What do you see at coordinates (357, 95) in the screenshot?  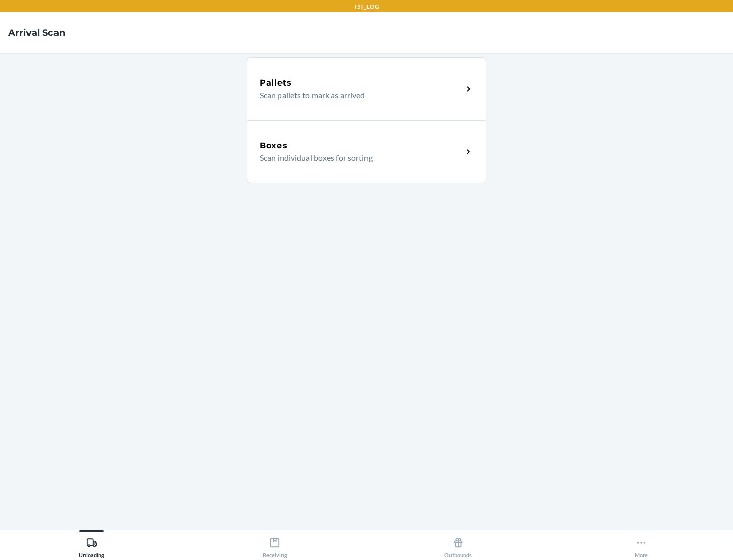 I see `p: Scan pallets to mark as arrived` at bounding box center [357, 95].